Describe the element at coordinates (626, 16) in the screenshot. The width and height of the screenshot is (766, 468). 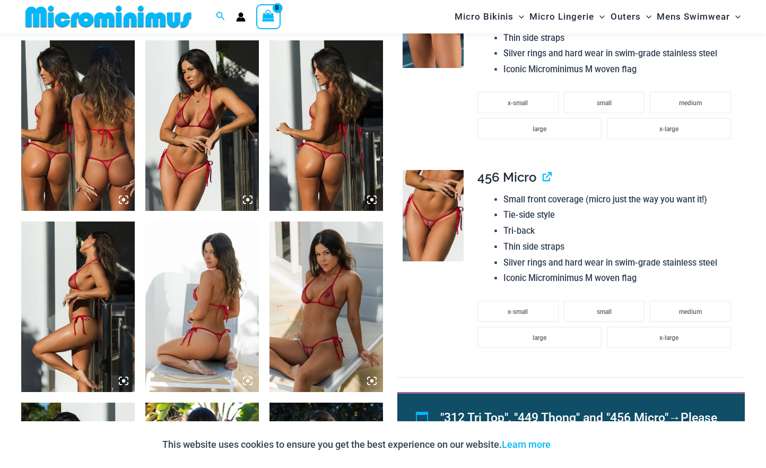
I see `span: Outers` at that location.